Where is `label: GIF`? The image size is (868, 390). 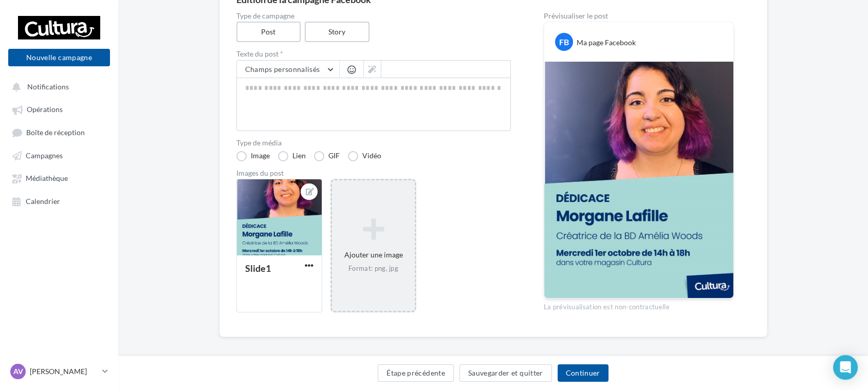 label: GIF is located at coordinates (327, 156).